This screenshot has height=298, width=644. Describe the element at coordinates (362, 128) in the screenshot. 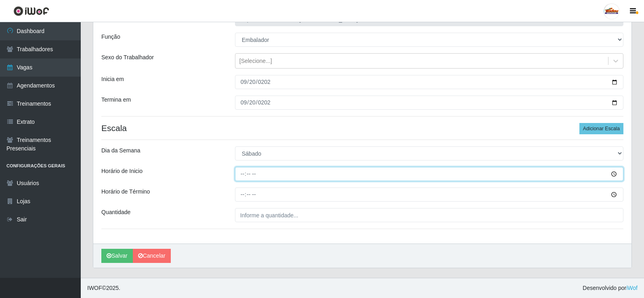

I see `h4: Escala` at that location.